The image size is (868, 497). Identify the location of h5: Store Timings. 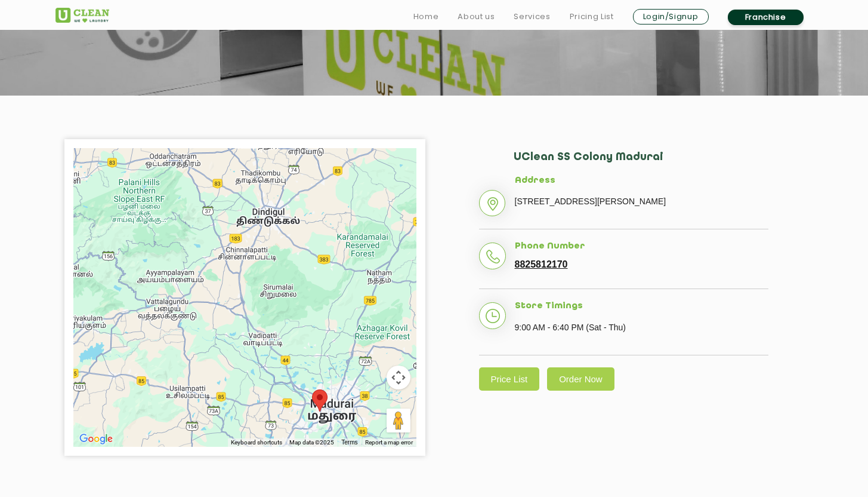
(641, 306).